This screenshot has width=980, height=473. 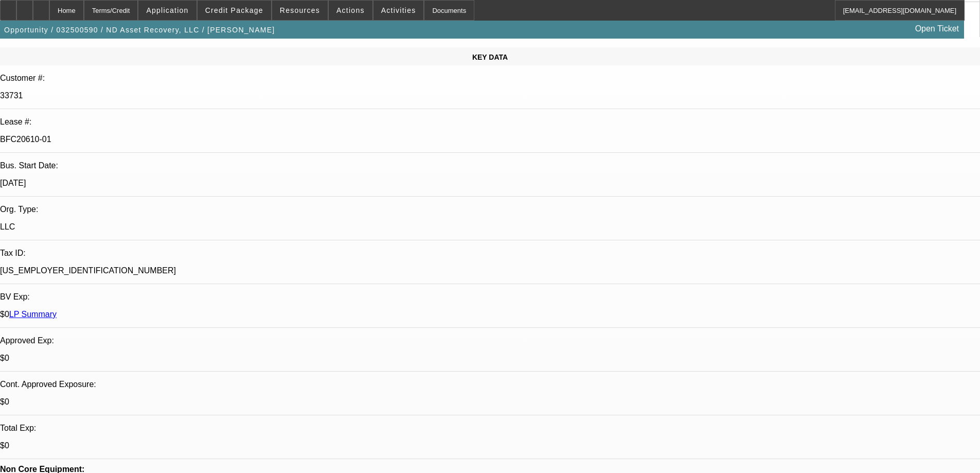 I want to click on span: Activities, so click(x=398, y=10).